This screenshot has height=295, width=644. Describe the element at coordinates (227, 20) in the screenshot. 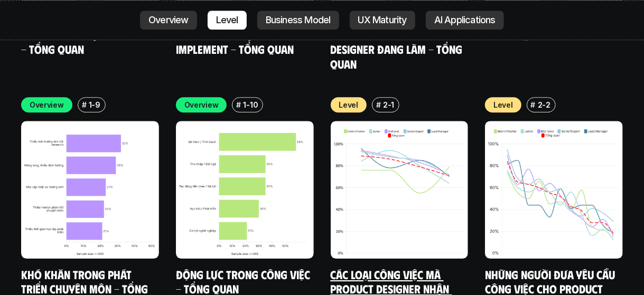

I see `a: Level` at that location.